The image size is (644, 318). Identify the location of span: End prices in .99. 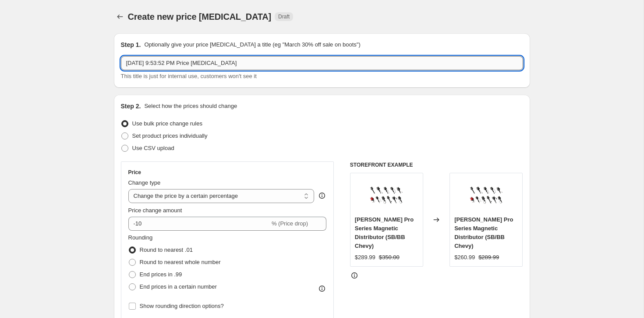
(161, 275).